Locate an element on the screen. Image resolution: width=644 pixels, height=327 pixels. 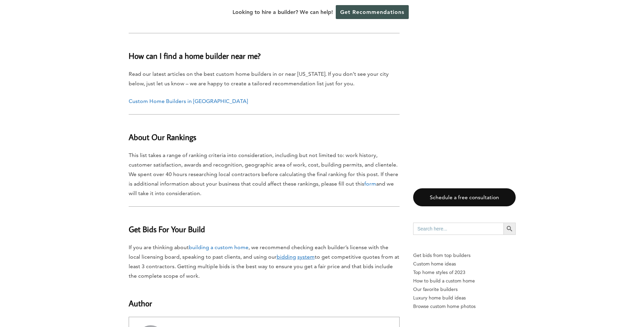
a: building a custom home is located at coordinates (218, 247).